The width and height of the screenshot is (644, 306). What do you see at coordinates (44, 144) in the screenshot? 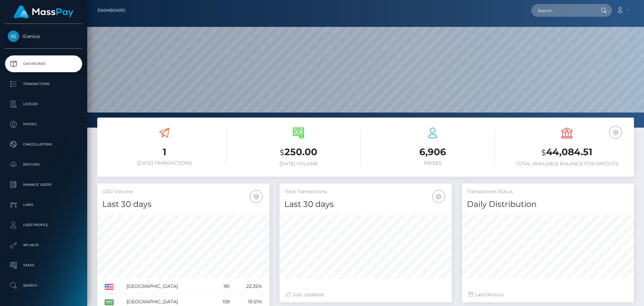
I see `p: Cancellations` at bounding box center [44, 144].